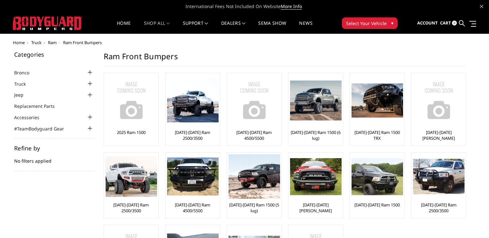 Image resolution: width=489 pixels, height=238 pixels. I want to click on a: Bronco, so click(26, 72).